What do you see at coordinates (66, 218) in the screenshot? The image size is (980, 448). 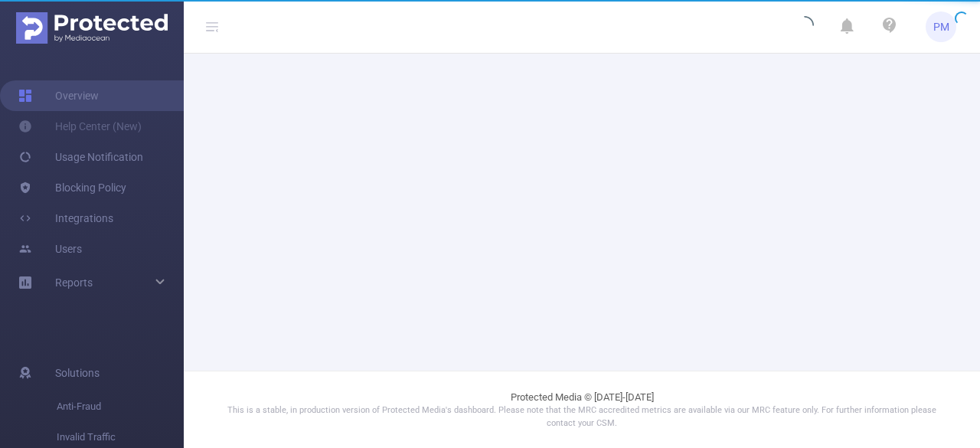 I see `a: Integrations` at bounding box center [66, 218].